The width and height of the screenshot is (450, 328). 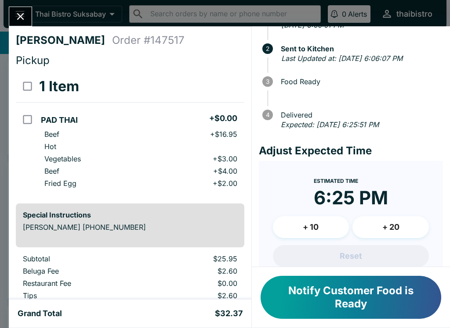 What do you see at coordinates (194, 284) in the screenshot?
I see `p: $0.00` at bounding box center [194, 284].